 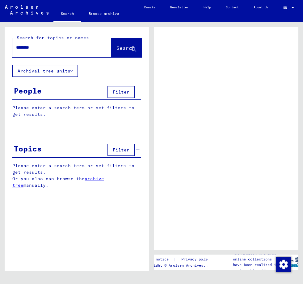 What do you see at coordinates (181, 265) in the screenshot?
I see `p: Copyright © Arolsen Archives, 2021` at bounding box center [181, 265].